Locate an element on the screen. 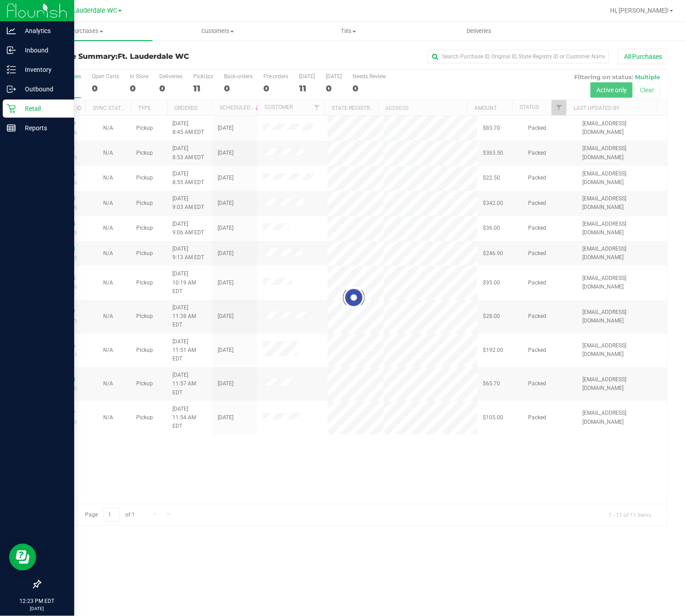 This screenshot has height=616, width=686. inline-svg: Inbound is located at coordinates (11, 51).